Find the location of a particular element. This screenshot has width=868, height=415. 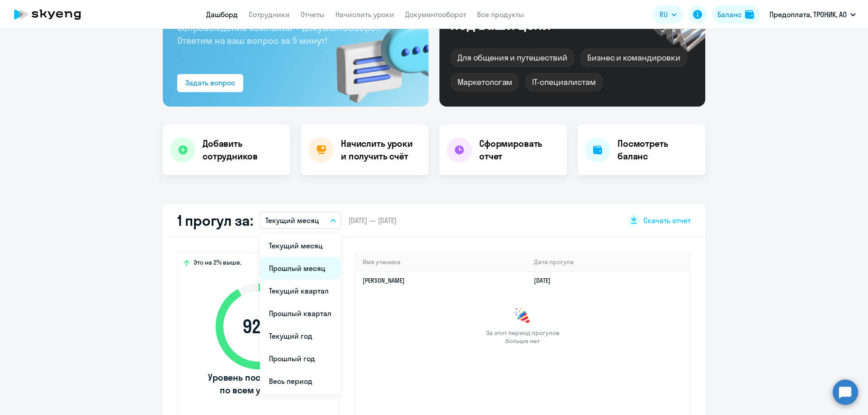

span: 92 % is located at coordinates (259, 326).